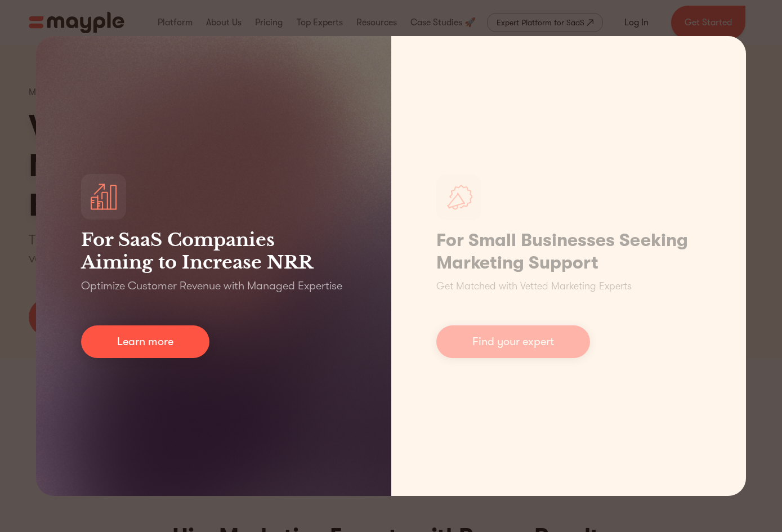 Image resolution: width=782 pixels, height=532 pixels. What do you see at coordinates (569, 252) in the screenshot?
I see `h1: For Small Businesses Seeking Marketing Support` at bounding box center [569, 252].